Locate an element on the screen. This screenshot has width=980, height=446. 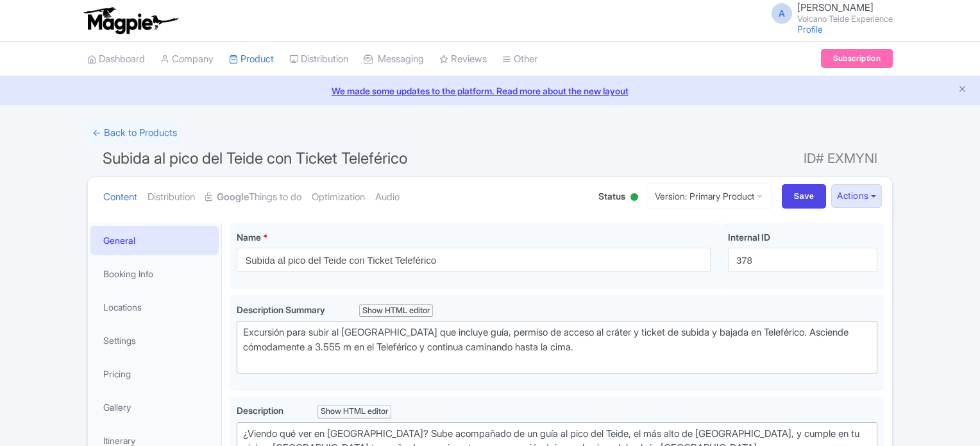
button: Actions is located at coordinates (856, 196).